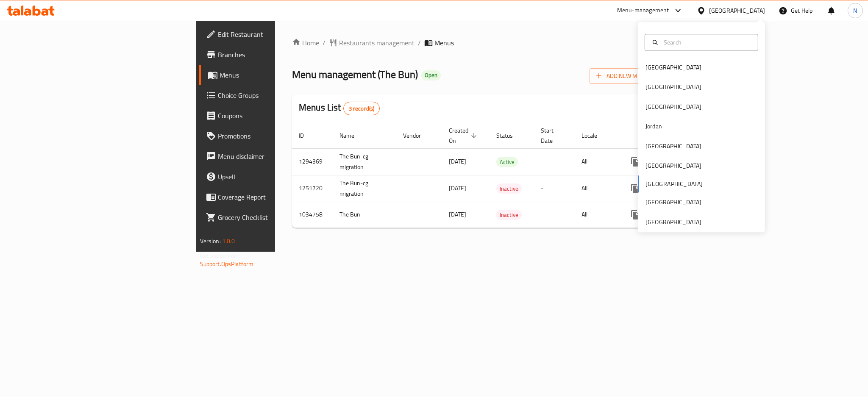 The width and height of the screenshot is (868, 397). What do you see at coordinates (270, 95) in the screenshot?
I see `a: Choice Groups` at bounding box center [270, 95].